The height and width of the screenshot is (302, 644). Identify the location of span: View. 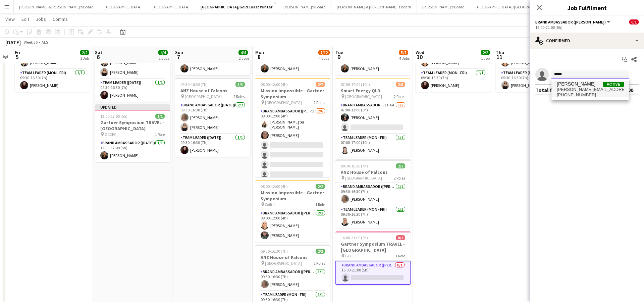
(10, 19).